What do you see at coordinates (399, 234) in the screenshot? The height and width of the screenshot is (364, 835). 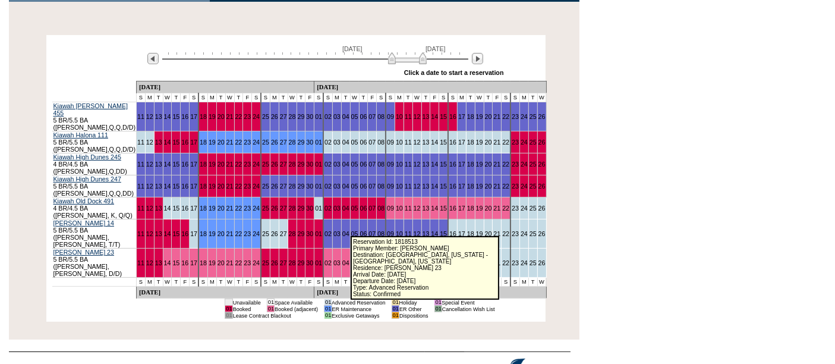 I see `a: 10` at bounding box center [399, 234].